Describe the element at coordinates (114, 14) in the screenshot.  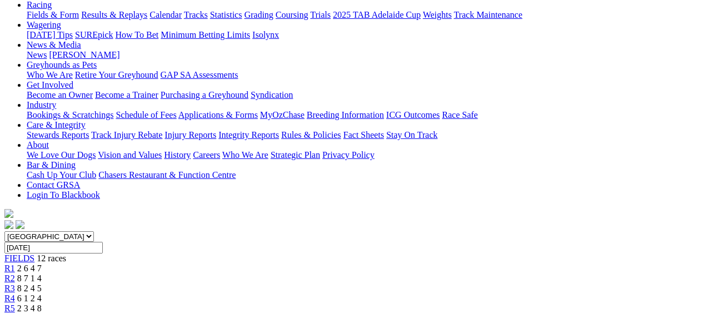
I see `a: Results & Replays` at that location.